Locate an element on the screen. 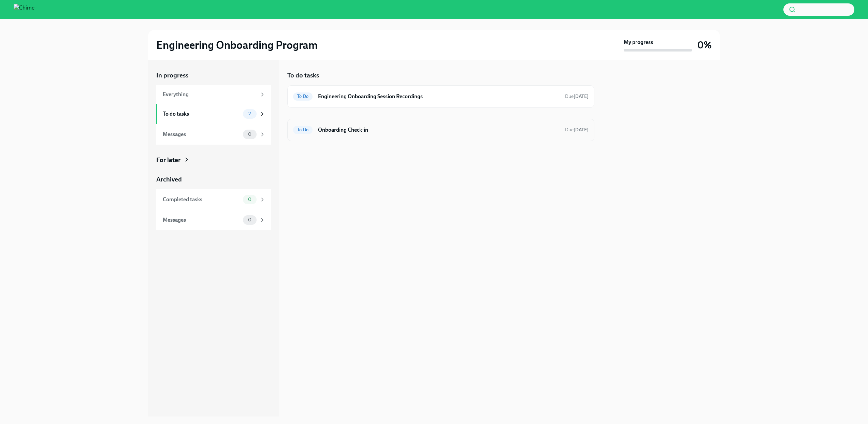  a: Completed tasks0 is located at coordinates (214, 200).